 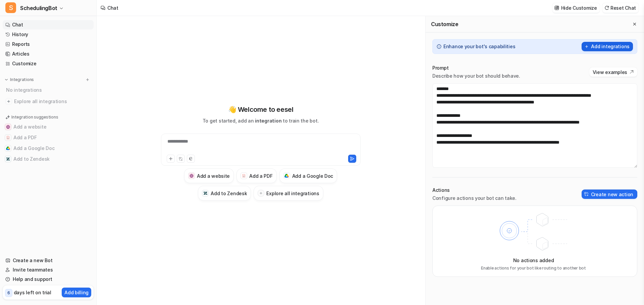 What do you see at coordinates (477, 68) in the screenshot?
I see `p: Prompt` at bounding box center [477, 68].